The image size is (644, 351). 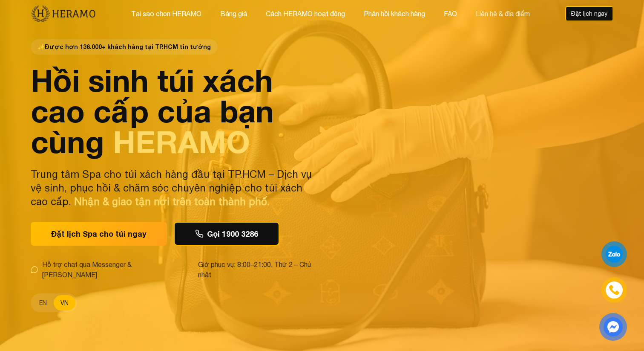 What do you see at coordinates (173, 111) in the screenshot?
I see `h1: Hồi sinh túi xách cao cấp của bạn cùng` at bounding box center [173, 111].